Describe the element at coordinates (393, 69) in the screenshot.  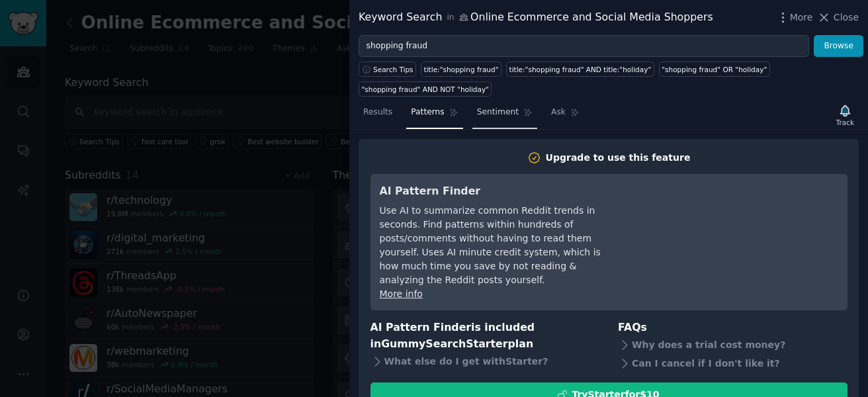
I see `span: Search Tips` at that location.